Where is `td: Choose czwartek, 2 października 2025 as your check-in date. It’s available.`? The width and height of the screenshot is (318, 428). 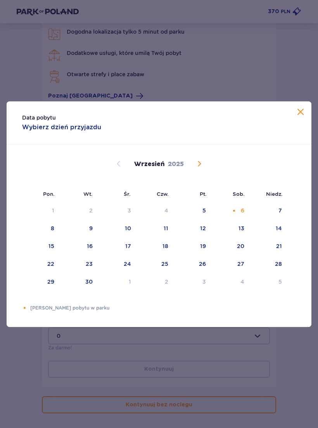 td: Choose czwartek, 2 października 2025 as your check-in date. It’s available. is located at coordinates (155, 282).